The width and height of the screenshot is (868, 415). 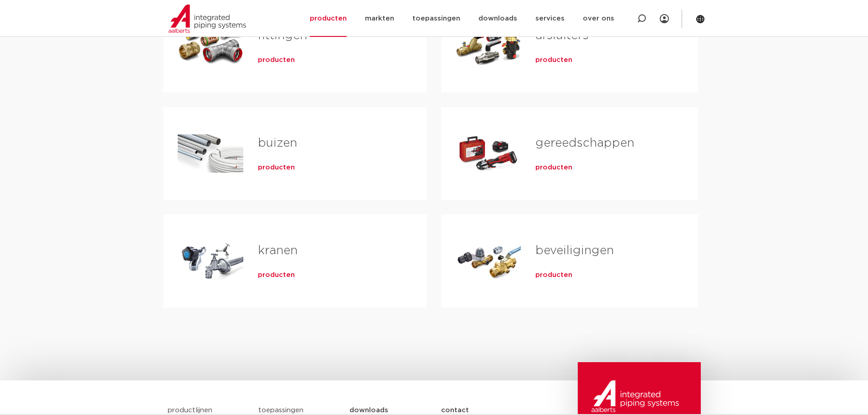 I want to click on a: beveiligingen, so click(x=574, y=251).